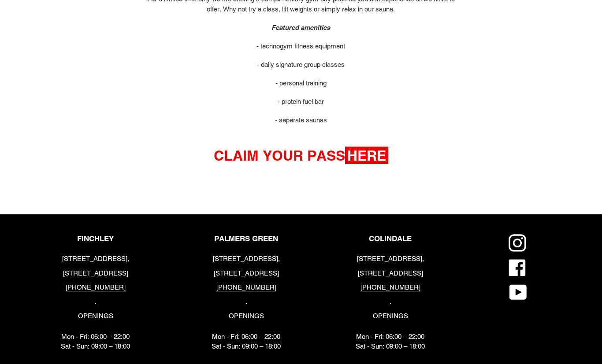  Describe the element at coordinates (245, 239) in the screenshot. I see `p: PALMERS GREEN` at that location.